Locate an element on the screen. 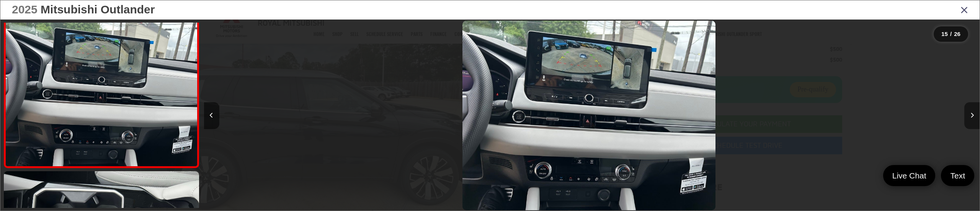  button: Previous image is located at coordinates (212, 116).